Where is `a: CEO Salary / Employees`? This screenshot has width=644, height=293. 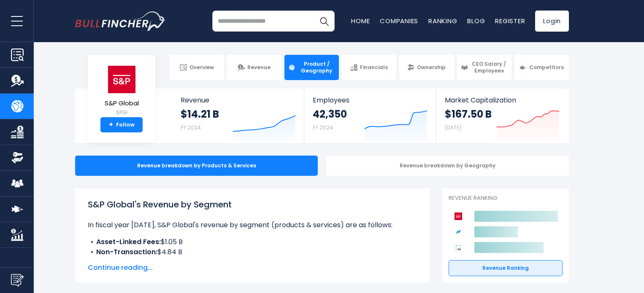
a: CEO Salary / Employees is located at coordinates (484, 67).